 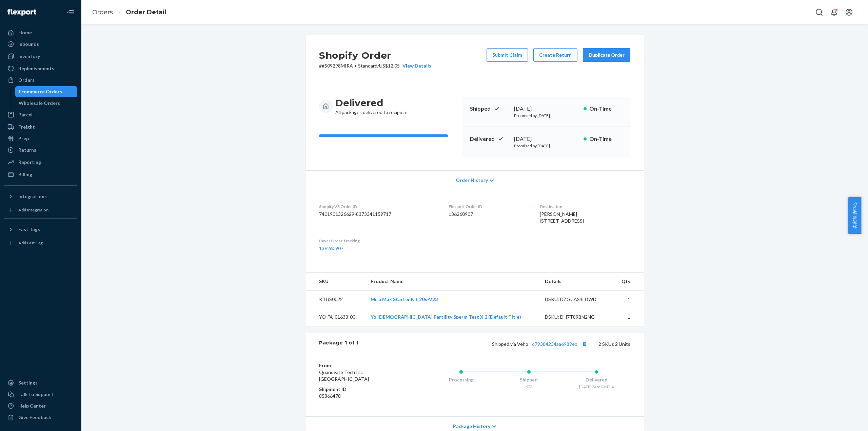 What do you see at coordinates (379, 207) in the screenshot?
I see `dt: Shopify V3 Order ID` at bounding box center [379, 207].